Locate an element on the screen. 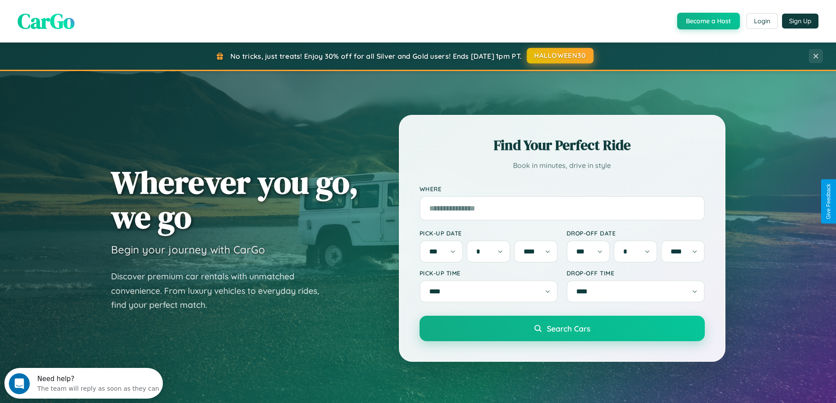 This screenshot has width=836, height=403. div: Give Feedback is located at coordinates (829, 201).